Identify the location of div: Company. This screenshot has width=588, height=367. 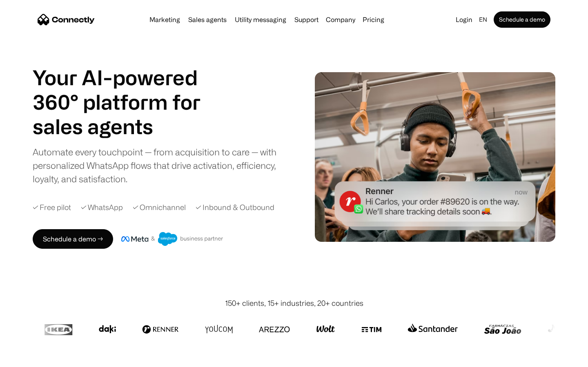
(340, 20).